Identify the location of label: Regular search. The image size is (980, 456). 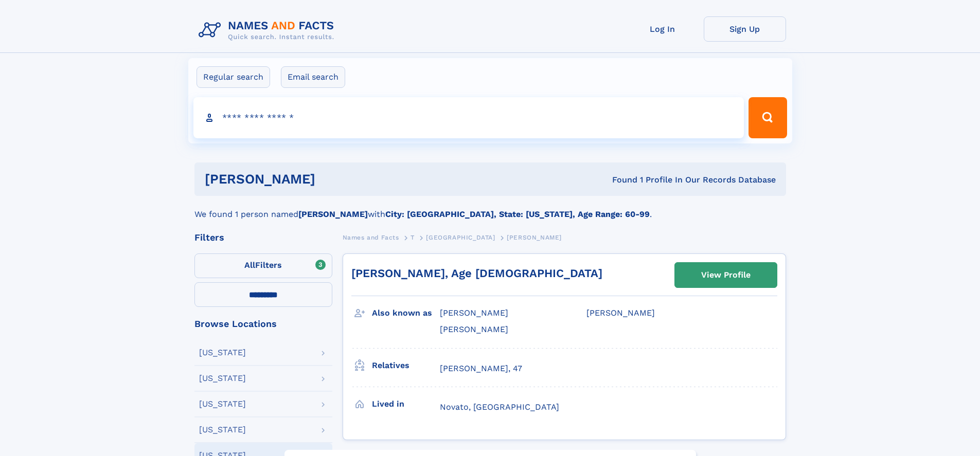
(233, 78).